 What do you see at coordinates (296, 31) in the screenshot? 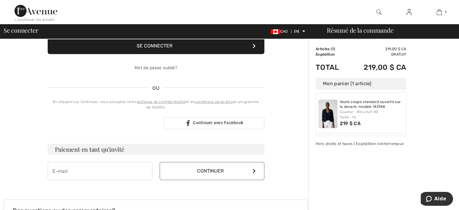
I see `font: EN` at bounding box center [296, 31].